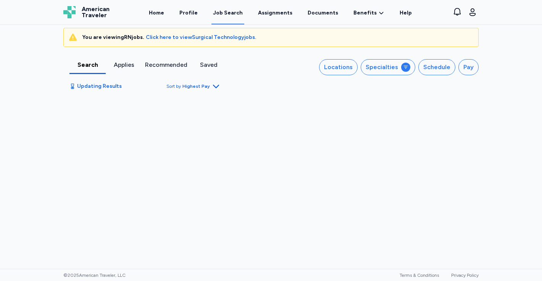 This screenshot has height=281, width=542. I want to click on span: Updating Results, so click(99, 86).